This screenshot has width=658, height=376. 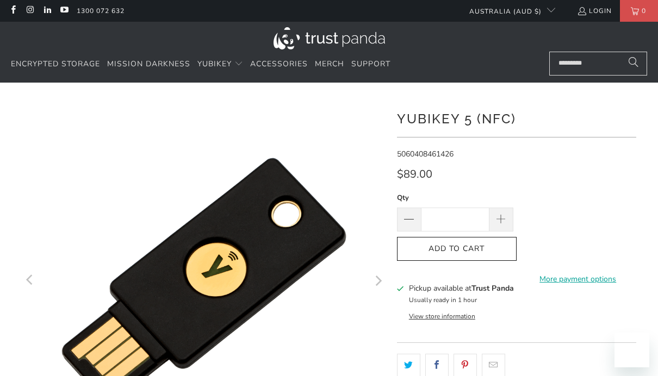 I want to click on span: Encrypted Storage, so click(x=55, y=64).